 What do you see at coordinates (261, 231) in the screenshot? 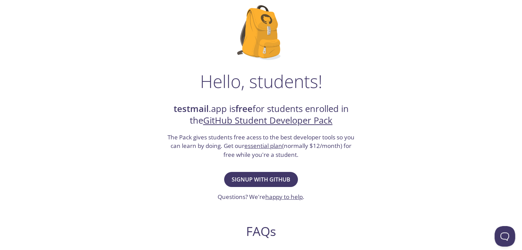
I see `h2: FAQs` at bounding box center [261, 231].